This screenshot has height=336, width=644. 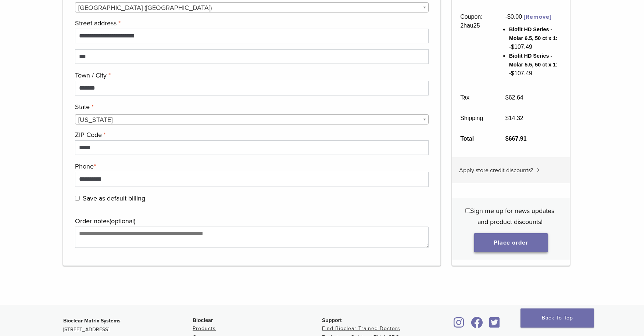 I want to click on label: Order notes, so click(x=251, y=221).